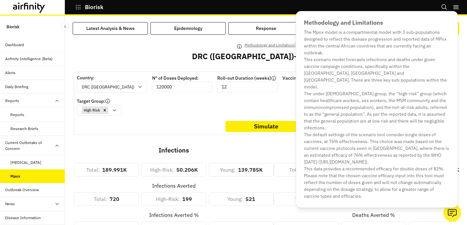 The image size is (467, 225). What do you see at coordinates (22, 190) in the screenshot?
I see `div: Outbreak Overview` at bounding box center [22, 190].